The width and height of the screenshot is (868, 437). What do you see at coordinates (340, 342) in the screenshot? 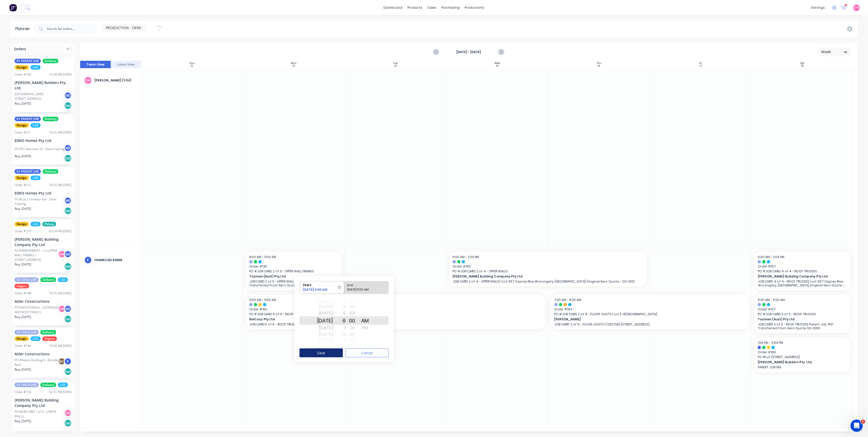
I see `div: 10` at bounding box center [340, 342].